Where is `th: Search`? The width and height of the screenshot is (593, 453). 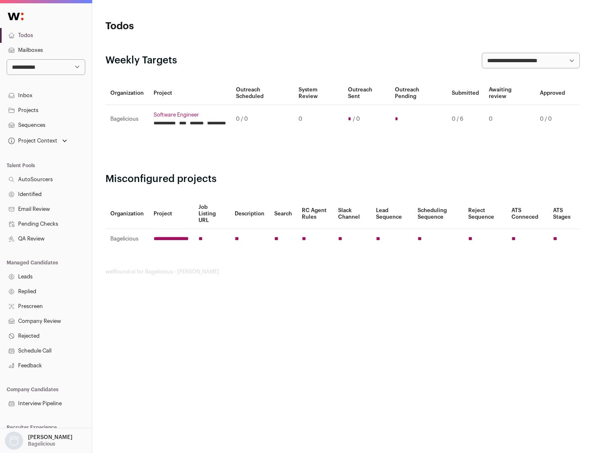
th: Search is located at coordinates (283, 214).